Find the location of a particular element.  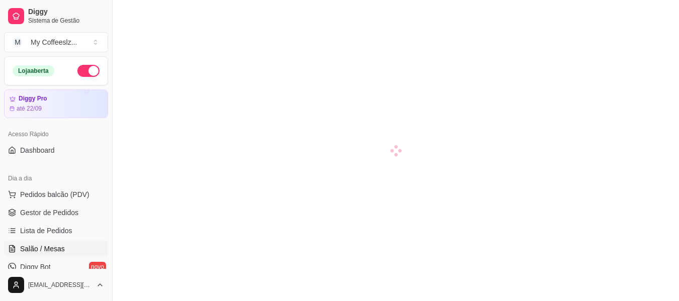

a: Diggy Proaté 22/09 is located at coordinates (56, 104).